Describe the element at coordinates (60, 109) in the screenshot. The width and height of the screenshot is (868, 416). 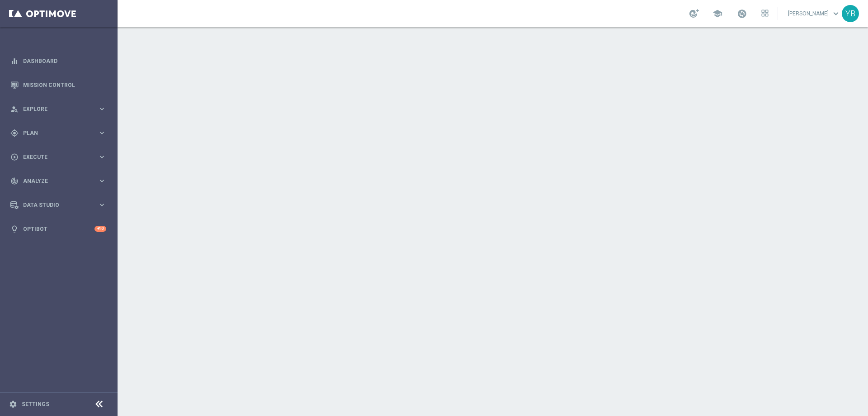
I see `span: Explore` at that location.